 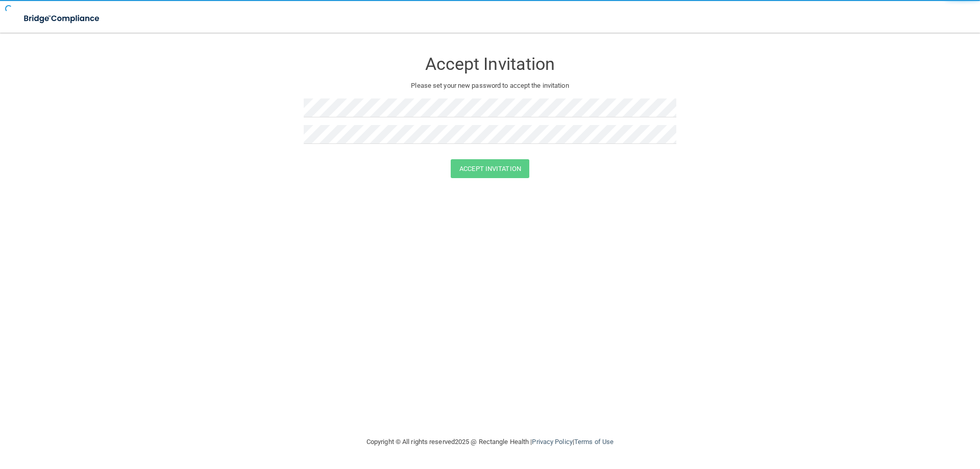 What do you see at coordinates (490, 169) in the screenshot?
I see `button: Accept Invitation` at bounding box center [490, 169].